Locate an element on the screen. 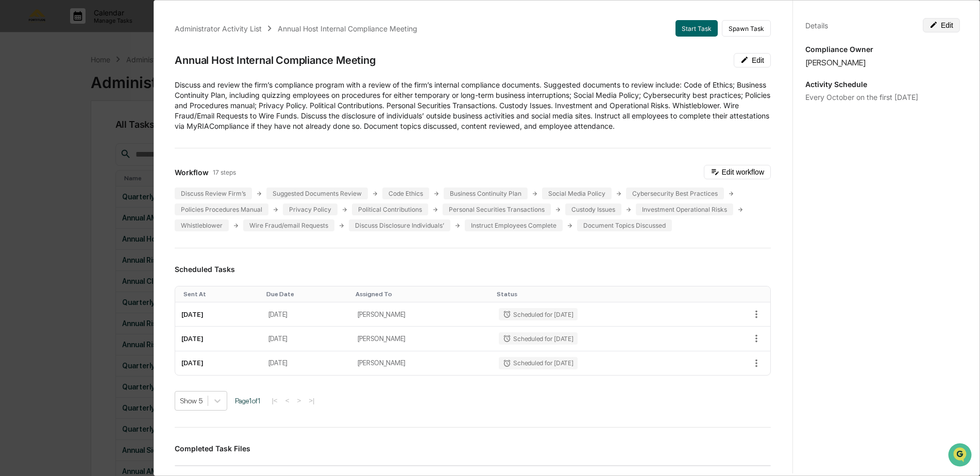 This screenshot has height=476, width=980. div: Social Media Policy is located at coordinates (576, 193).